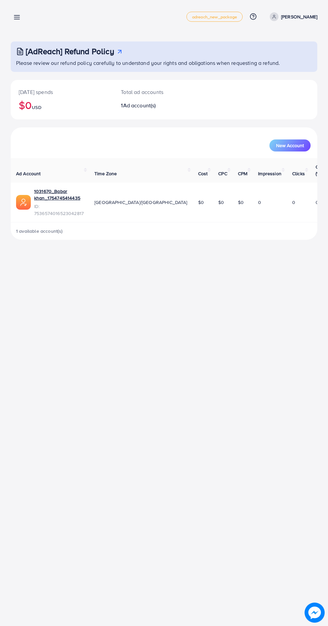  Describe the element at coordinates (23, 202) in the screenshot. I see `img: ic-ads-acc.e4c84228.svg` at that location.